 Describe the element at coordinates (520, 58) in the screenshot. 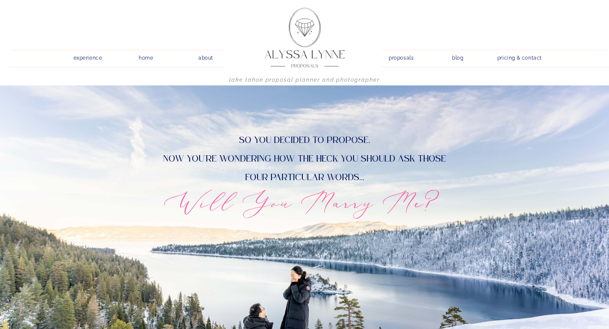

I see `nav: pricing & contact` at that location.